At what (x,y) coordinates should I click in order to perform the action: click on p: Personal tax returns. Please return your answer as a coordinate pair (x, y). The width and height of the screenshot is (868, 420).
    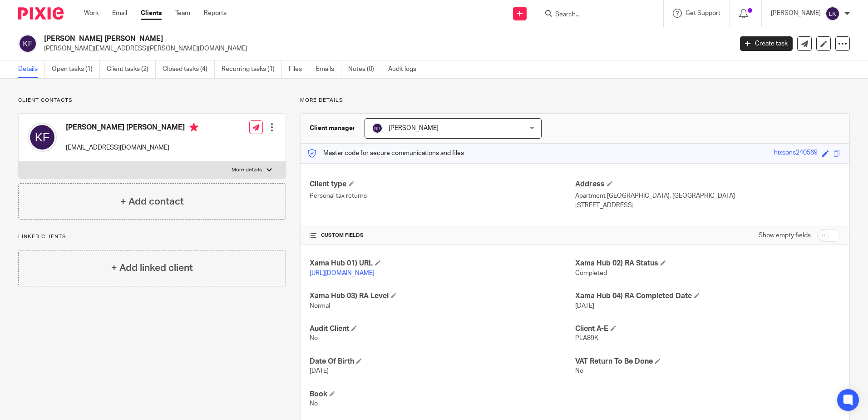
    Looking at the image, I should click on (442, 196).